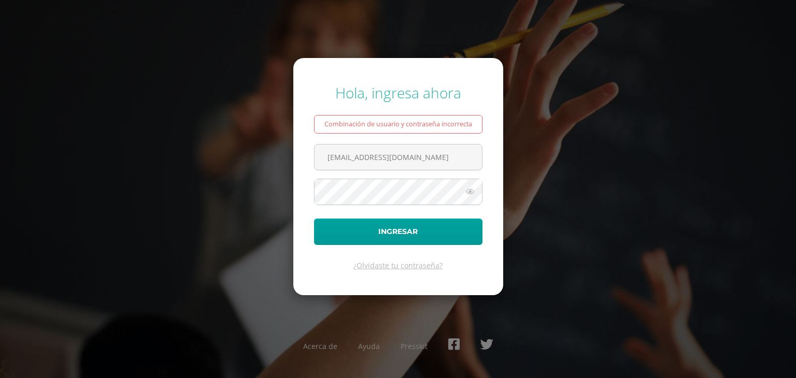 The image size is (796, 378). I want to click on a: ¿Olvidaste tu contraseña?, so click(398, 265).